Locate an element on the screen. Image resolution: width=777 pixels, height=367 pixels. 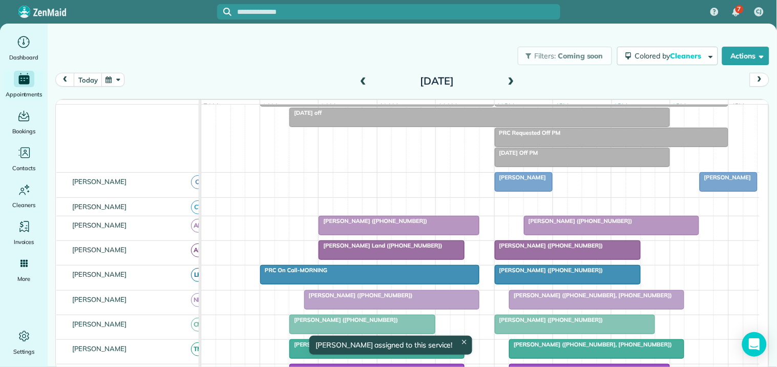
span: 1pm is located at coordinates (562, 106).